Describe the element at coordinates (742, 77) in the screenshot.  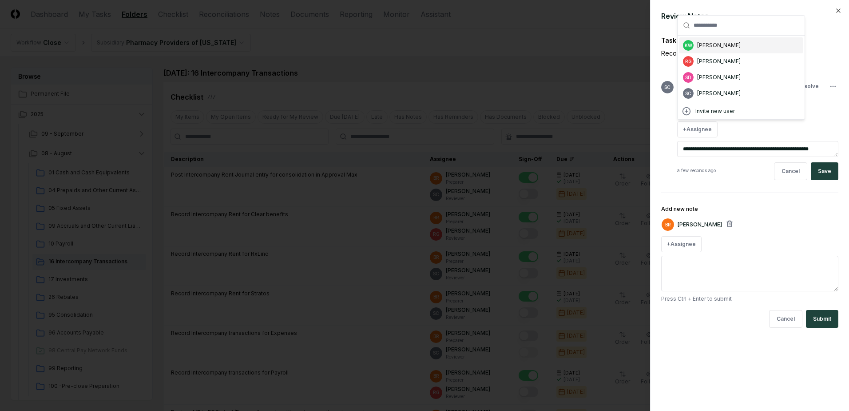
I see `div: Suggestions` at that location.